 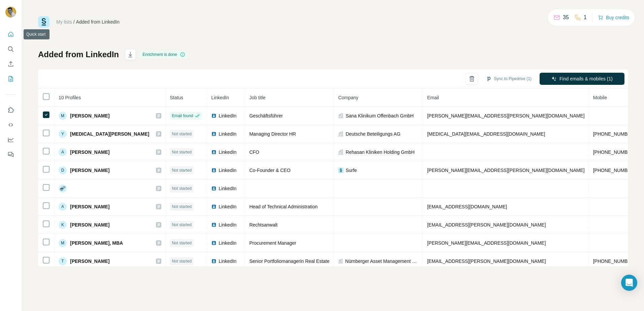 I want to click on span: CFO, so click(x=254, y=152).